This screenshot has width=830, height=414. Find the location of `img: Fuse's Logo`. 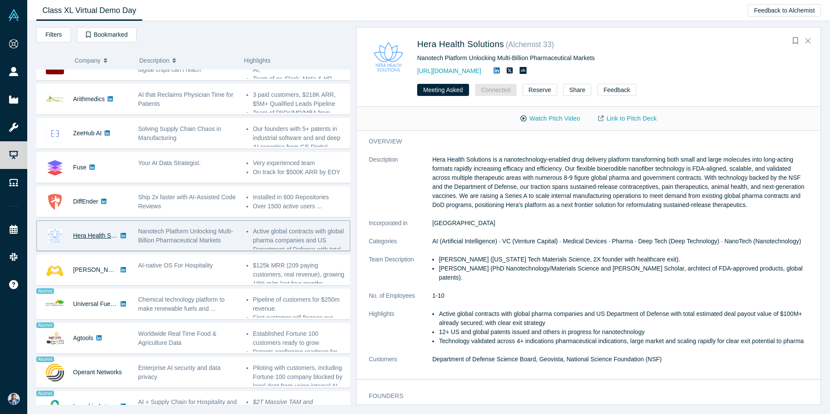

img: Fuse's Logo is located at coordinates (55, 168).